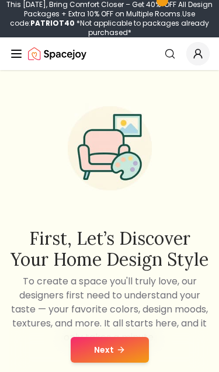  I want to click on b: PATRIOT40, so click(53, 23).